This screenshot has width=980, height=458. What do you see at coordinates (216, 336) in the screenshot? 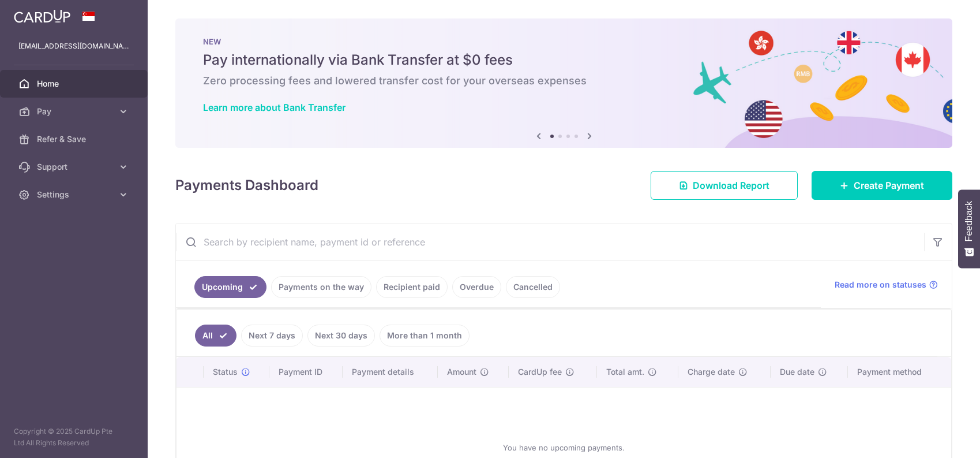
I see `a: All` at bounding box center [216, 336].